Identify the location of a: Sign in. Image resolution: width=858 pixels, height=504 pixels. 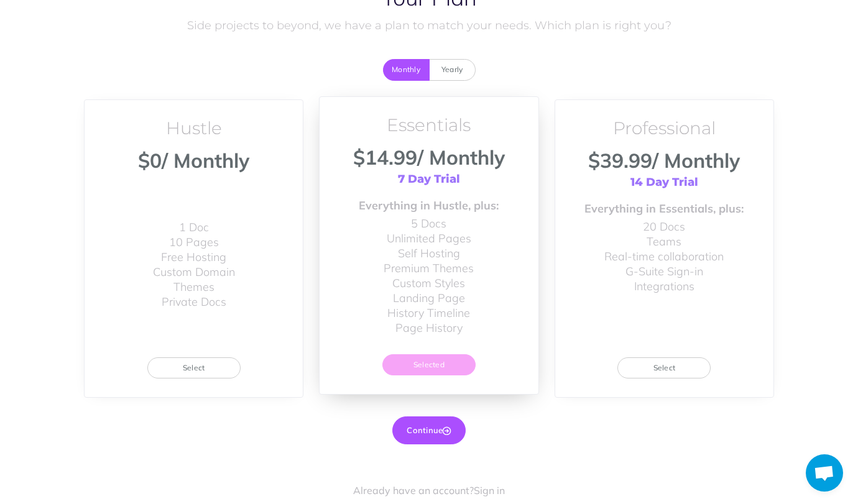
(489, 491).